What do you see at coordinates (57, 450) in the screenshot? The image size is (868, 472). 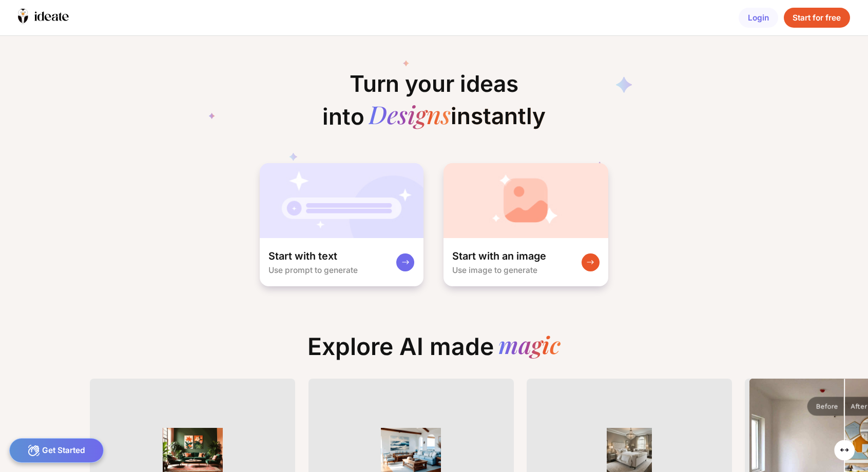 I see `div: Get Started` at bounding box center [57, 450].